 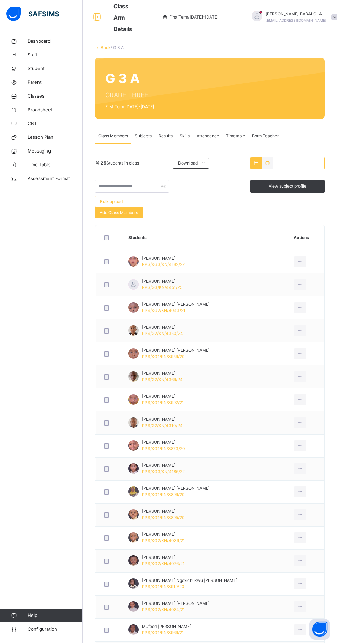 I want to click on span: Assessment Format, so click(x=55, y=179).